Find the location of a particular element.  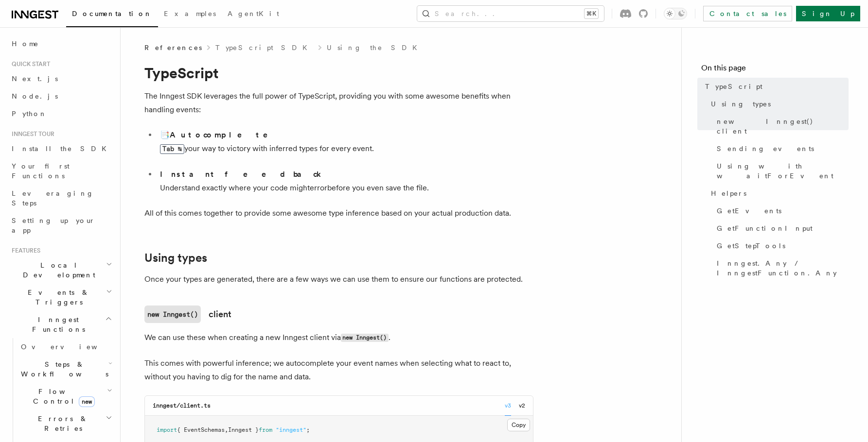

li: 📑 your way to victory with inferred types for every event. is located at coordinates (345, 145).